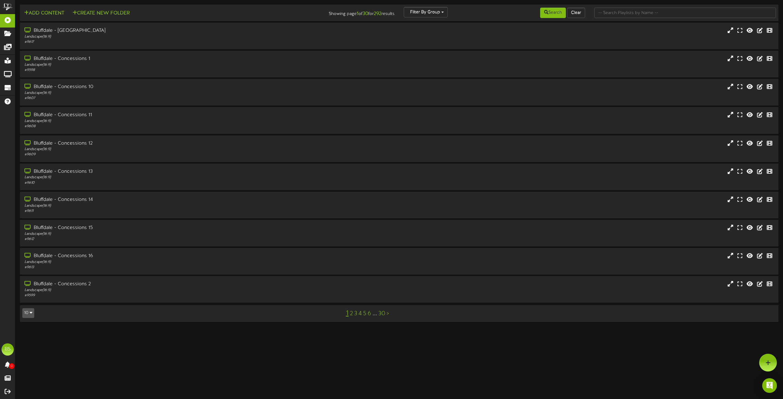  What do you see at coordinates (769, 386) in the screenshot?
I see `div: Open Intercom Messenger` at bounding box center [769, 386].